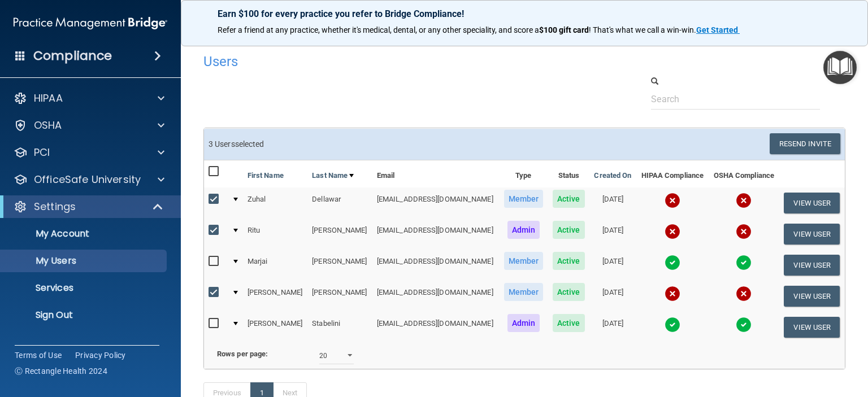 Image resolution: width=868 pixels, height=397 pixels. I want to click on td: Marjai, so click(275, 265).